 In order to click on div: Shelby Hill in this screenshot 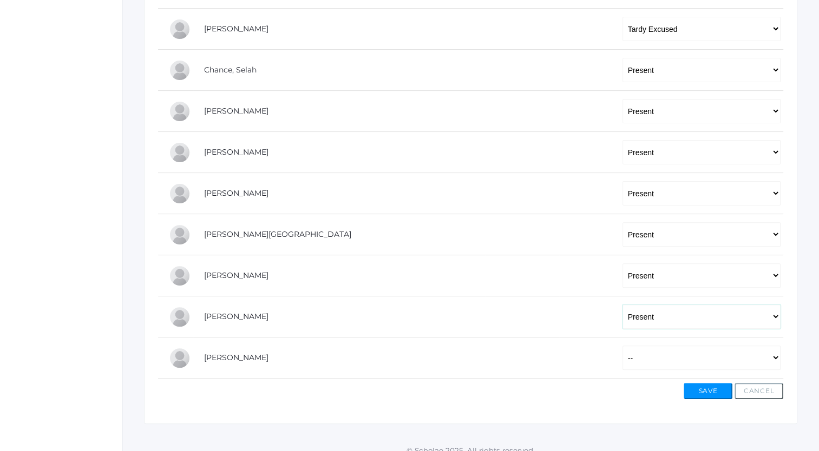, I will do `click(180, 235)`.